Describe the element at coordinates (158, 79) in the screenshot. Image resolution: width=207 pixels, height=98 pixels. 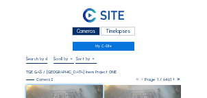
I see `span: Page 1 / 6461` at that location.